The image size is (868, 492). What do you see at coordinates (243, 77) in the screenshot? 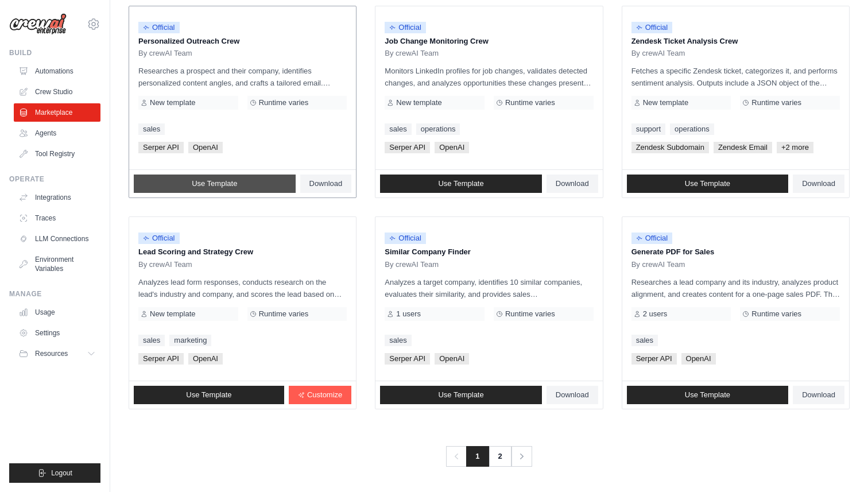
I see `p: Researches a prospect and their company, identifies personalized content angles, and crafts a tai...` at bounding box center [243, 77].